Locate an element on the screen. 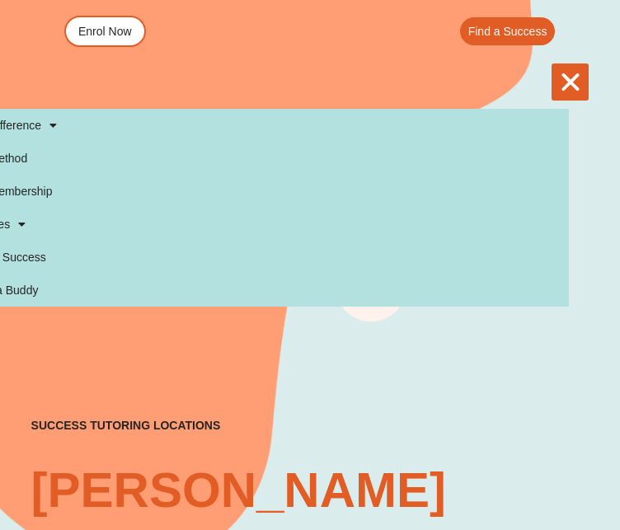 The height and width of the screenshot is (530, 620). span: Enrol Now is located at coordinates (105, 31).